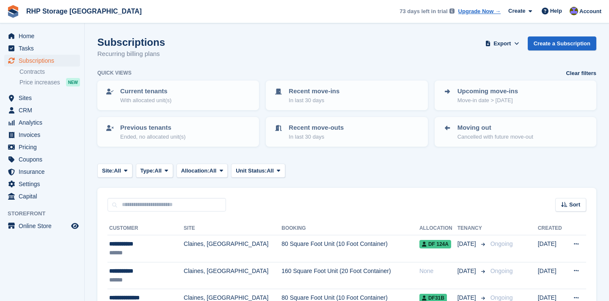 This screenshot has width=609, height=301. What do you see at coordinates (44, 159) in the screenshot?
I see `span: Coupons` at bounding box center [44, 159].